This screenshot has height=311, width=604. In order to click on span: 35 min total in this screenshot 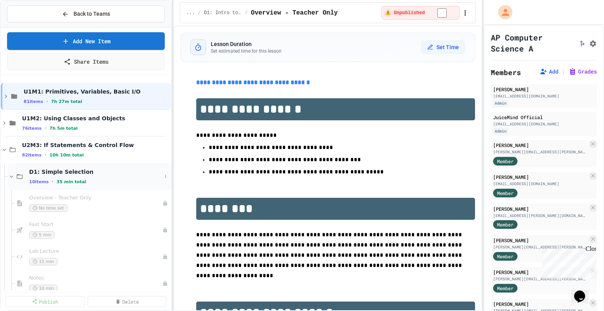, I will do `click(71, 182)`.